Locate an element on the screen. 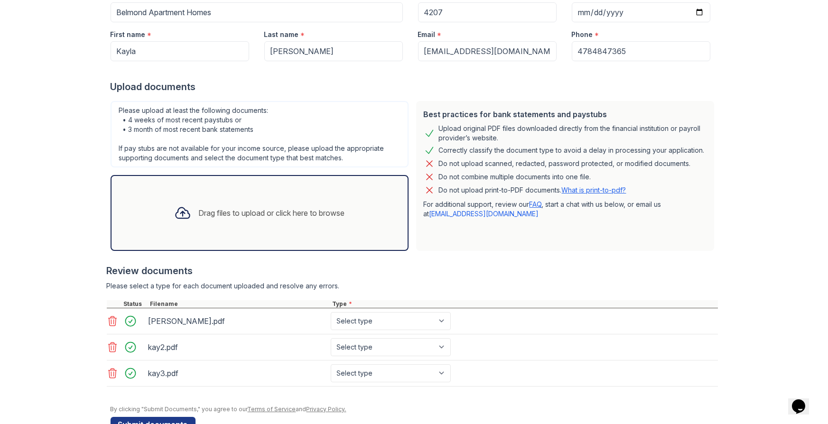 This screenshot has height=424, width=828. a: FAQ is located at coordinates (536, 204).